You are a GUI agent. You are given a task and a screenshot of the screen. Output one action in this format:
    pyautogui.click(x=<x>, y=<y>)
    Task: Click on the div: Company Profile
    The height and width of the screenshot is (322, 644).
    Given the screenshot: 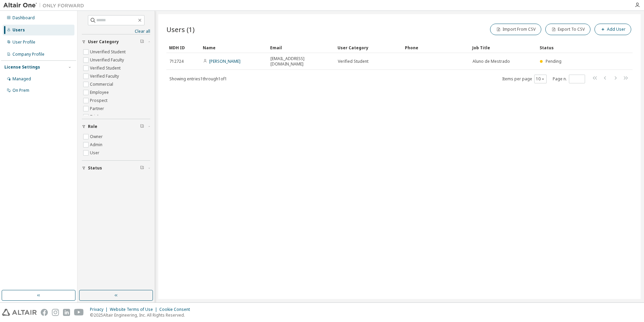 What is the action you would take?
    pyautogui.click(x=28, y=55)
    